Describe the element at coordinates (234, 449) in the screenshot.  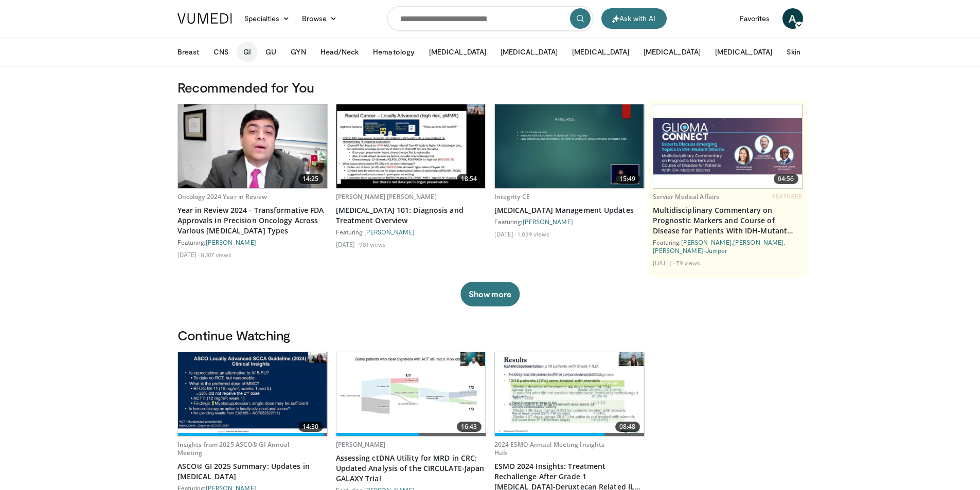
I see `a: Insights from 2025 ASCO® GI Annual Meeting` at that location.